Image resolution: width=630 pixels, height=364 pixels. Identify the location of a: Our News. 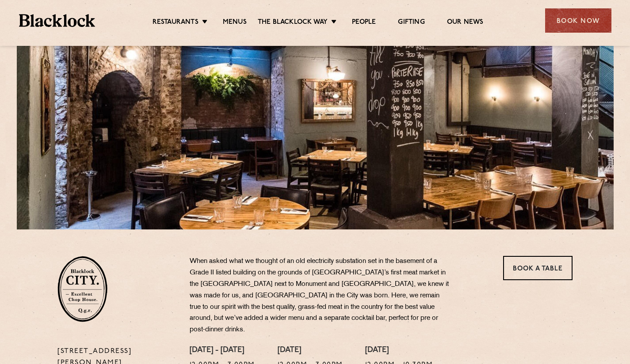
(465, 23).